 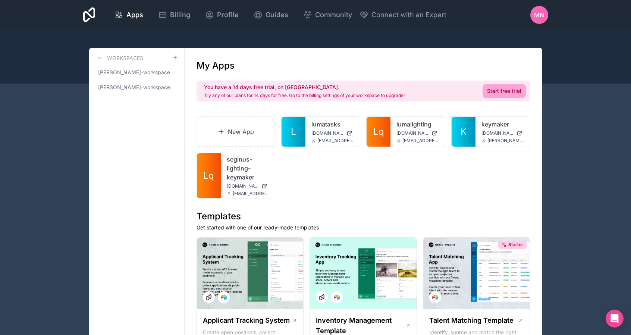 What do you see at coordinates (119, 58) in the screenshot?
I see `a: Workspaces` at bounding box center [119, 58].